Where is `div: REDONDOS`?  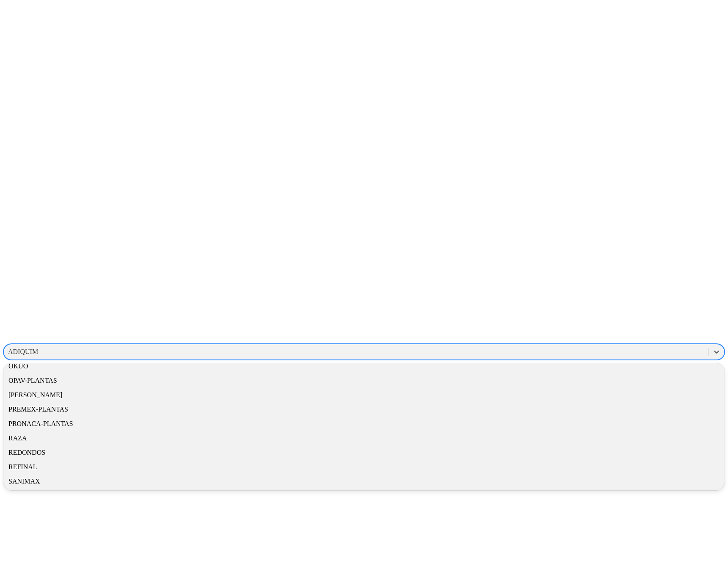 div: REDONDOS is located at coordinates (364, 453).